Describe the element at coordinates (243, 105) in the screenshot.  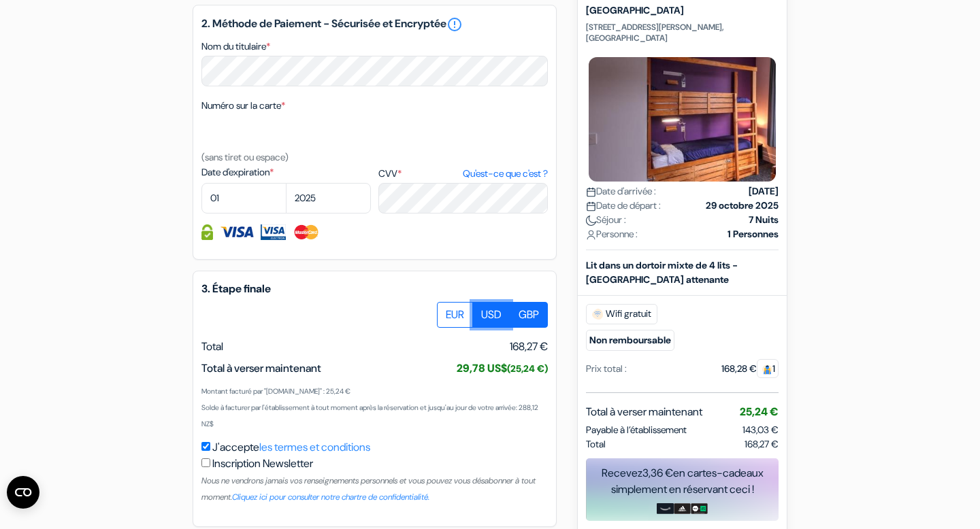
I see `label: Numéro sur la carte` at that location.